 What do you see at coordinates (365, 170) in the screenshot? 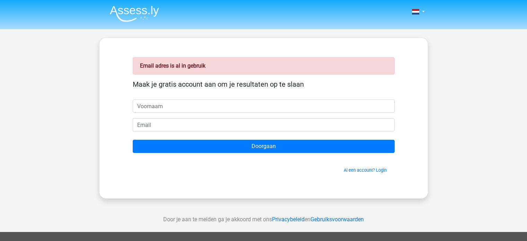
I see `a: Al een account? Login` at bounding box center [365, 170].